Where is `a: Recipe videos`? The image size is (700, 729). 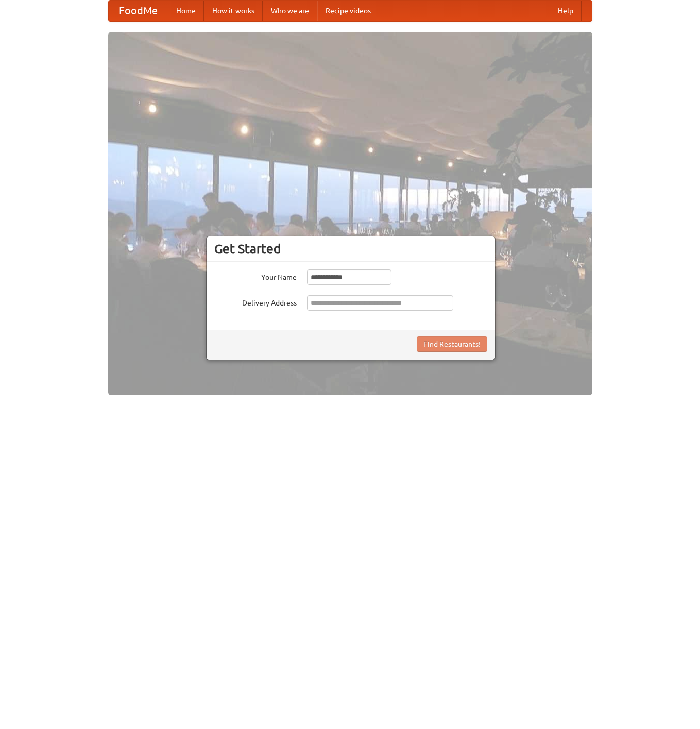
a: Recipe videos is located at coordinates (348, 10).